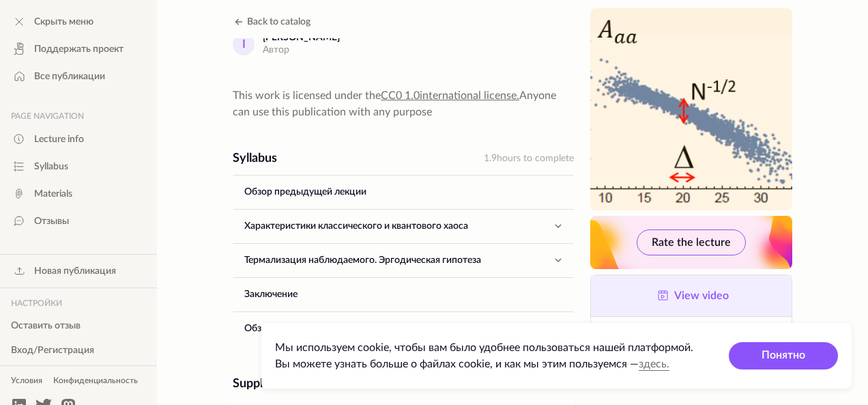  I want to click on a: Характеристики классического и квантового хаоса, so click(390, 226).